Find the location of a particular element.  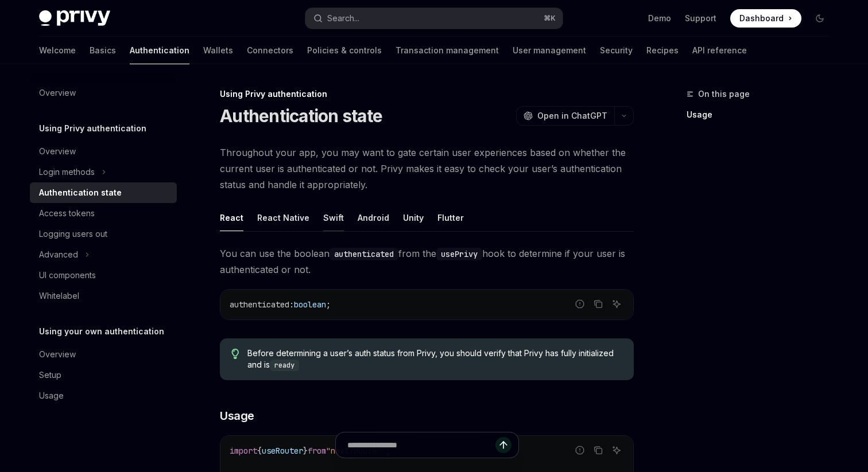

button: Copy the contents from the code block is located at coordinates (598, 304).